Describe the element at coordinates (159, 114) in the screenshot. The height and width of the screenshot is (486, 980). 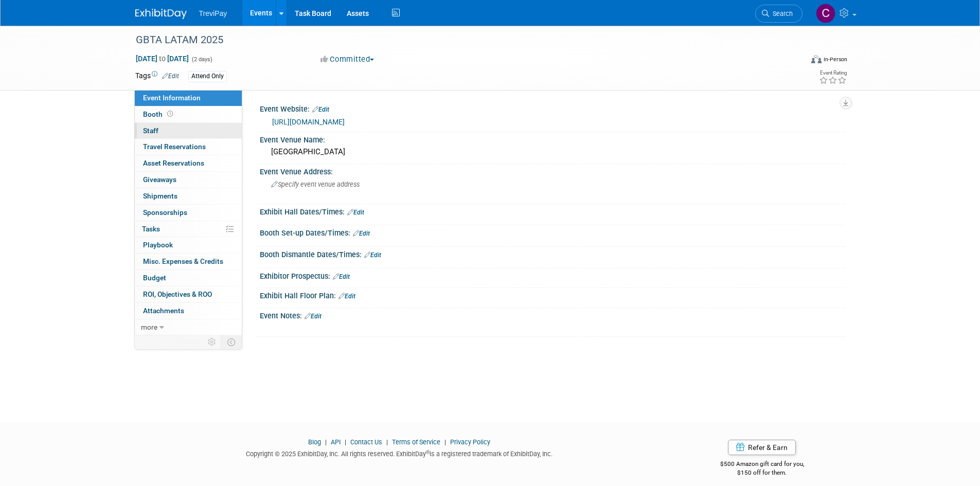
I see `span: Booth` at that location.